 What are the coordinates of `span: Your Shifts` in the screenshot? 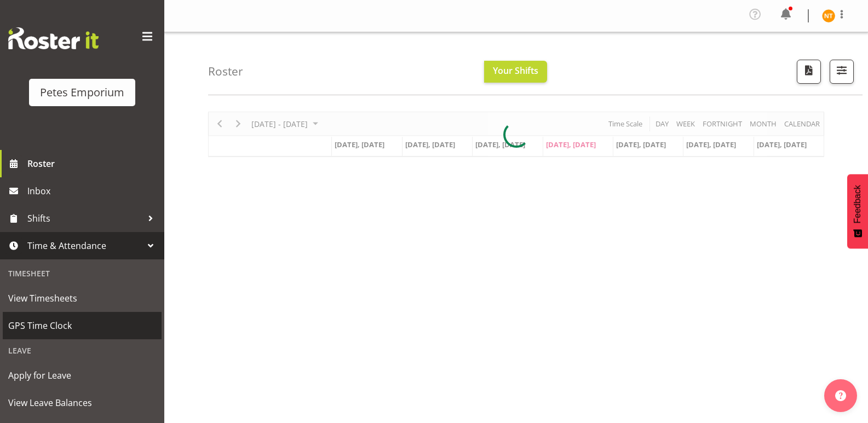 It's located at (515, 71).